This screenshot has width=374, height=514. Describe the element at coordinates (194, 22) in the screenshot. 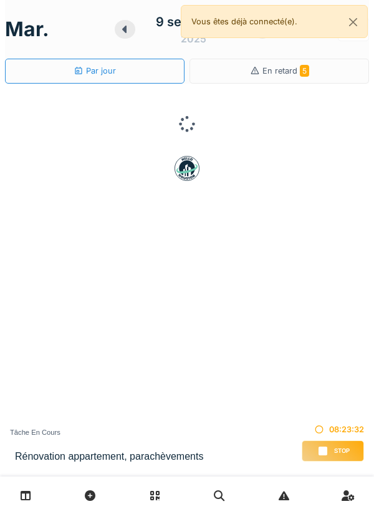

I see `div: 9 septembre` at that location.